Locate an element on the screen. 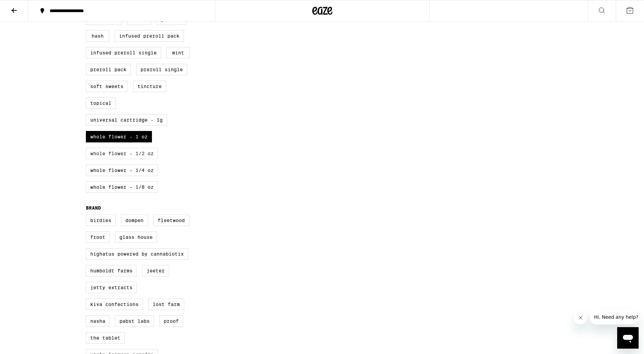 This screenshot has width=644, height=354. label: Proof is located at coordinates (171, 320).